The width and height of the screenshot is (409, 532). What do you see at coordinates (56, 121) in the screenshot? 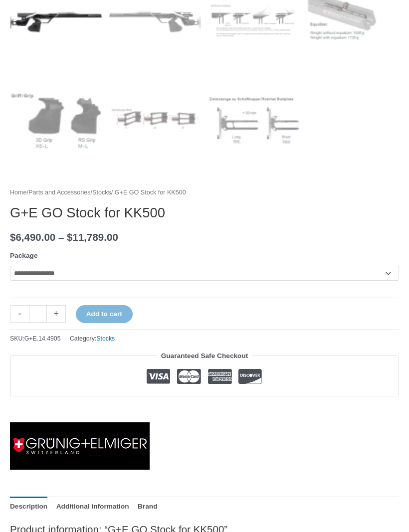
I see `img: G+E GO Stock for KK500 - Image 5` at bounding box center [56, 121].